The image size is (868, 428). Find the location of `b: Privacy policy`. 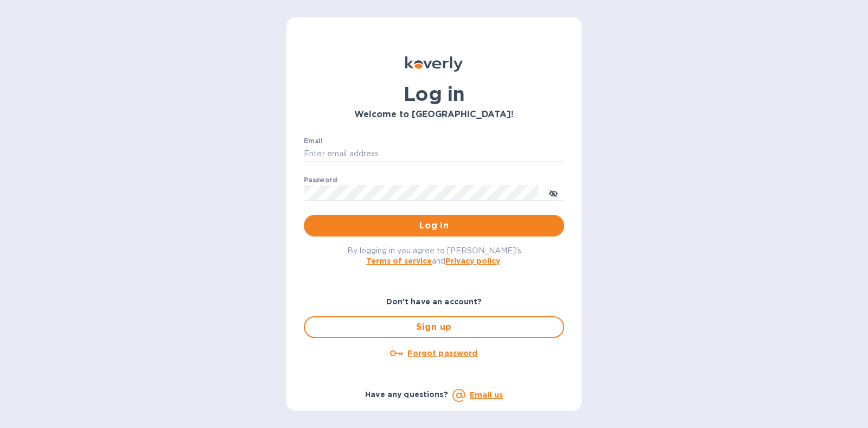

b: Privacy policy is located at coordinates (472, 260).